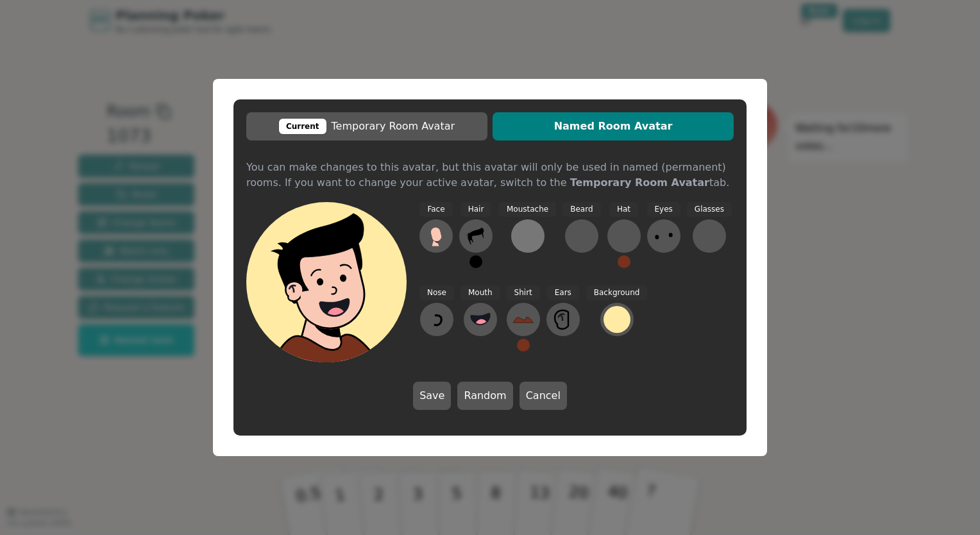 Image resolution: width=980 pixels, height=535 pixels. Describe the element at coordinates (367, 127) in the screenshot. I see `span: Temporary Room Avatar` at that location.